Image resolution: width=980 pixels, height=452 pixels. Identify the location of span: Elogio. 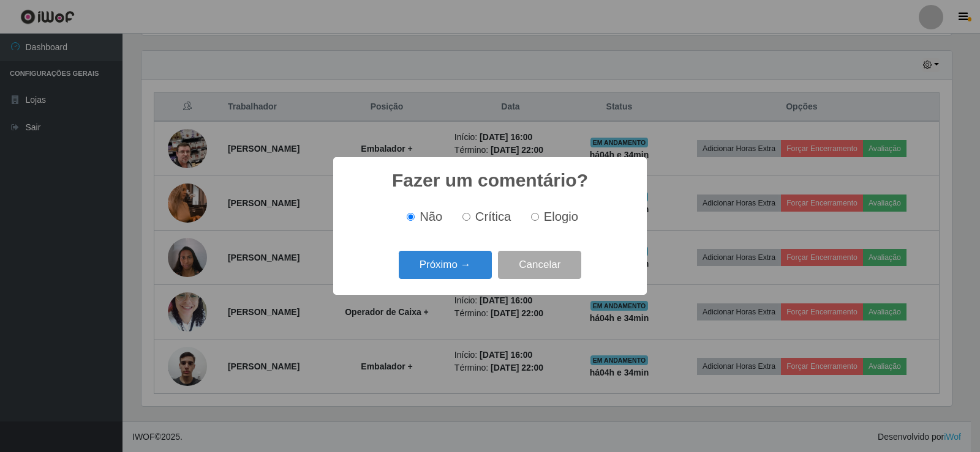
(561, 217).